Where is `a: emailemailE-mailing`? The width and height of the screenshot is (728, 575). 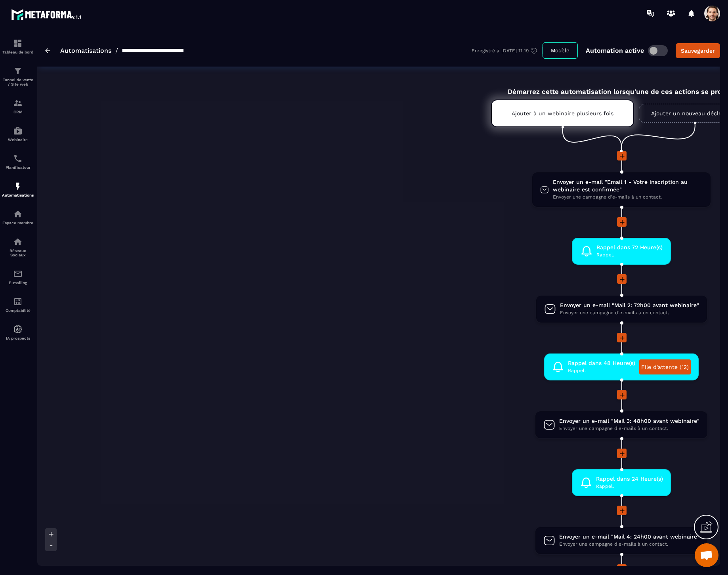
a: emailemailE-mailing is located at coordinates (18, 277).